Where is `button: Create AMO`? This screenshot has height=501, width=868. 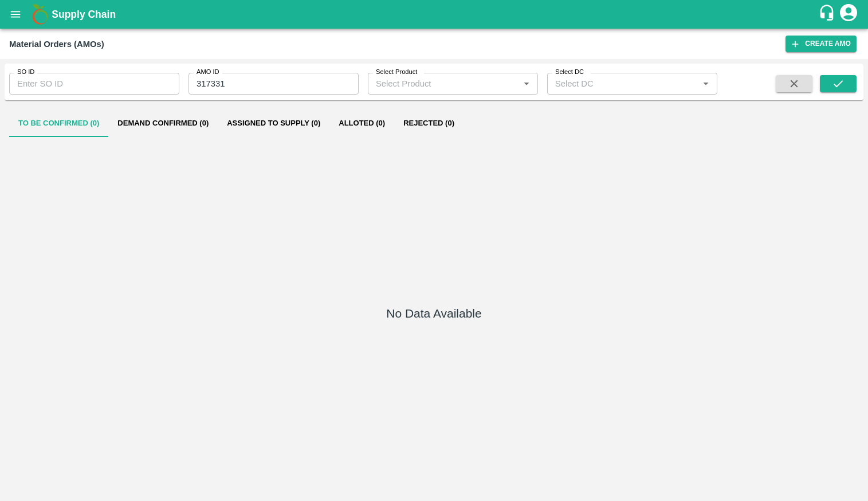
button: Create AMO is located at coordinates (821, 44).